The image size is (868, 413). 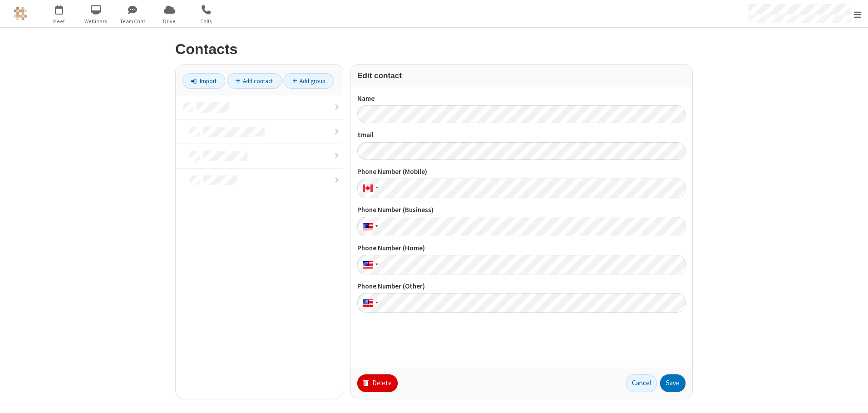 What do you see at coordinates (133, 21) in the screenshot?
I see `span: Team Chat` at bounding box center [133, 21].